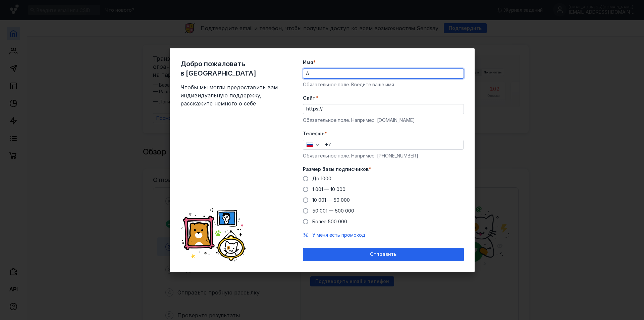 This screenshot has width=644, height=320. What do you see at coordinates (331, 199) in the screenshot?
I see `span: 10 001 — 50 000` at bounding box center [331, 199].